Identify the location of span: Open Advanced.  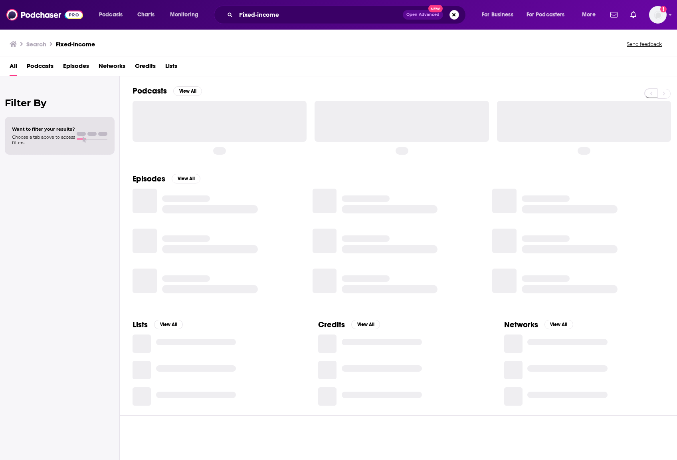
(423, 15).